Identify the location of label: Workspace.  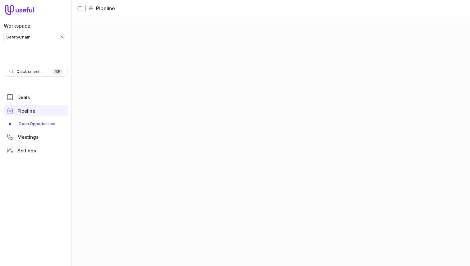
(17, 26).